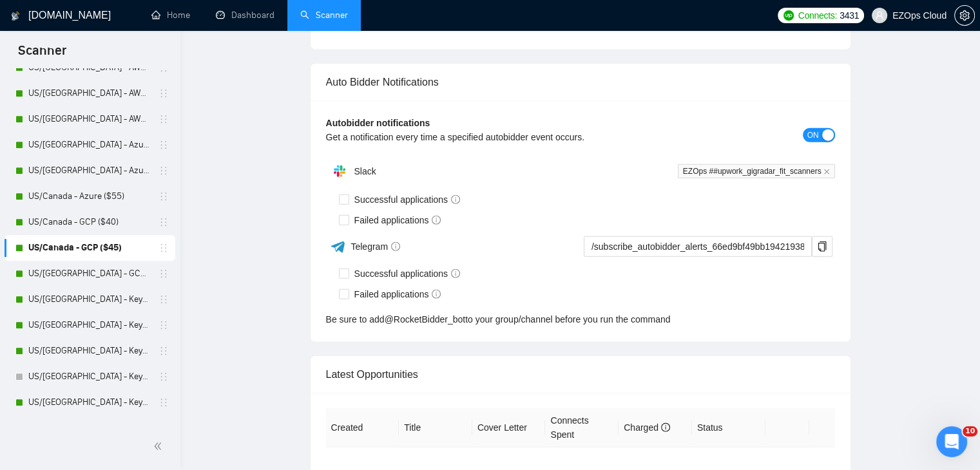  What do you see at coordinates (813, 135) in the screenshot?
I see `span: ON` at bounding box center [813, 135].